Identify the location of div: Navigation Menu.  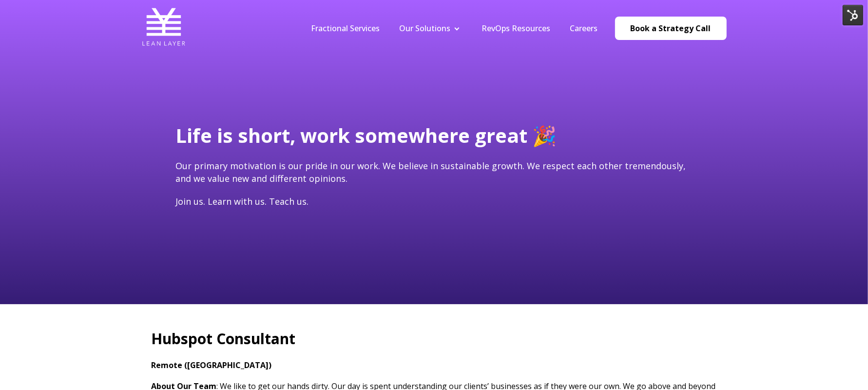
(454, 28).